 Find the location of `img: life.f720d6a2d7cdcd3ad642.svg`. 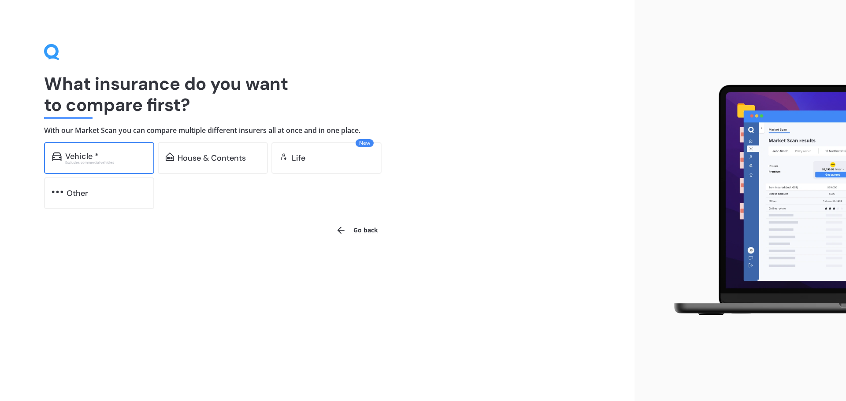

img: life.f720d6a2d7cdcd3ad642.svg is located at coordinates (284, 157).